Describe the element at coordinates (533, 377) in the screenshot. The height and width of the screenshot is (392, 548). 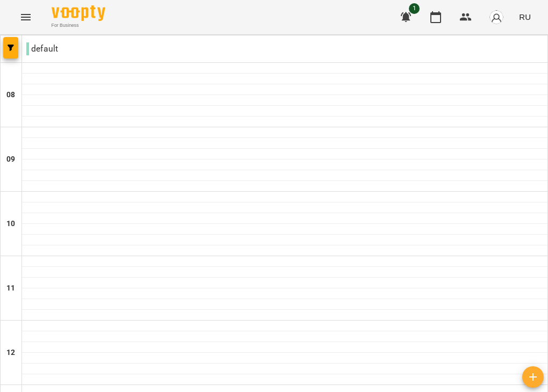
I see `button: Добавить урок` at that location.